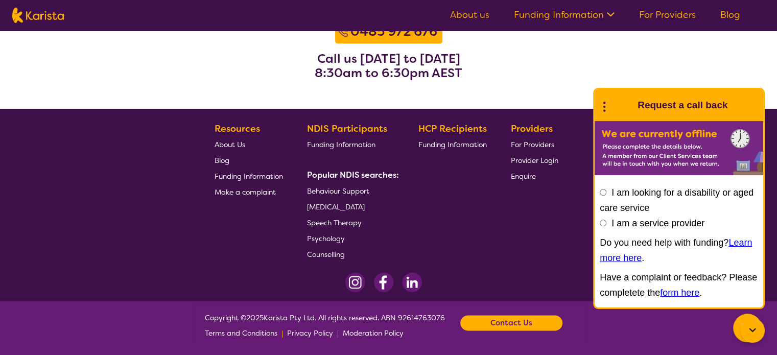 The width and height of the screenshot is (777, 355). What do you see at coordinates (676, 200) in the screenshot?
I see `label: I am looking for a disability or aged care service` at bounding box center [676, 200].